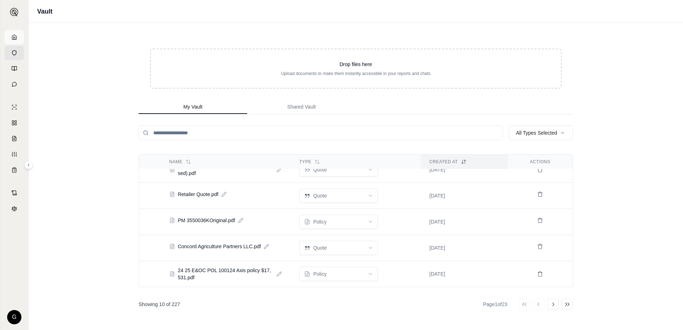 This screenshot has width=683, height=330. Describe the element at coordinates (540, 133) in the screenshot. I see `button: All Types Selected` at that location.